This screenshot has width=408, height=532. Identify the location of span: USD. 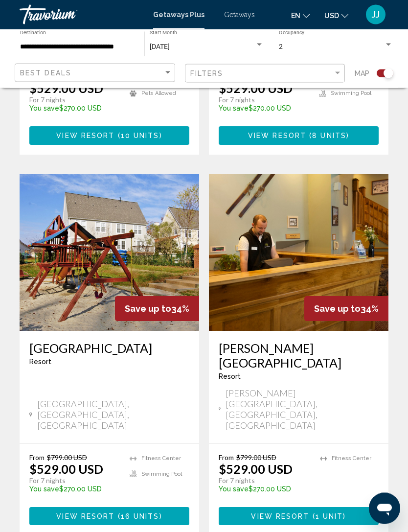
(332, 16).